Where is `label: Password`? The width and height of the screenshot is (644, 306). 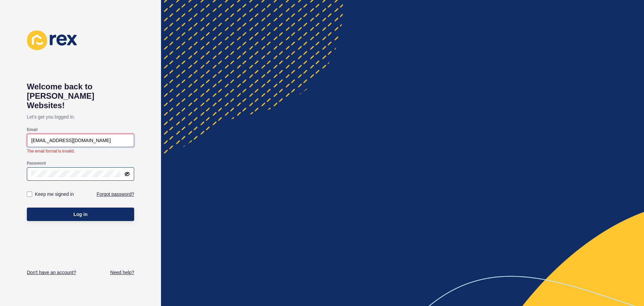
label: Password is located at coordinates (36, 163).